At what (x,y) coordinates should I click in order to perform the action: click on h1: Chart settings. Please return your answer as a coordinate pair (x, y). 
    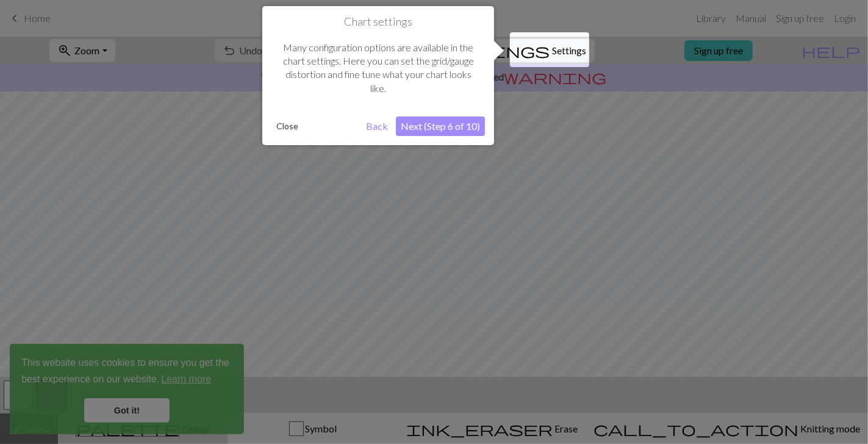
    Looking at the image, I should click on (378, 22).